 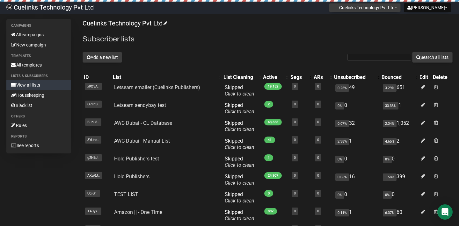 I want to click on th: Unsubscribed: No sort applied, activate to apply an ascending sort, so click(x=356, y=77).